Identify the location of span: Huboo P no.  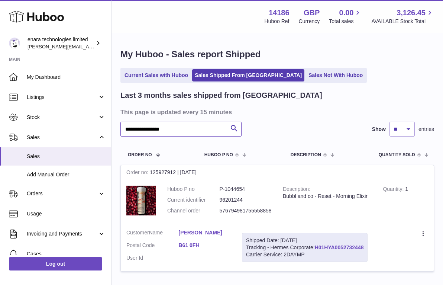
(219, 155).